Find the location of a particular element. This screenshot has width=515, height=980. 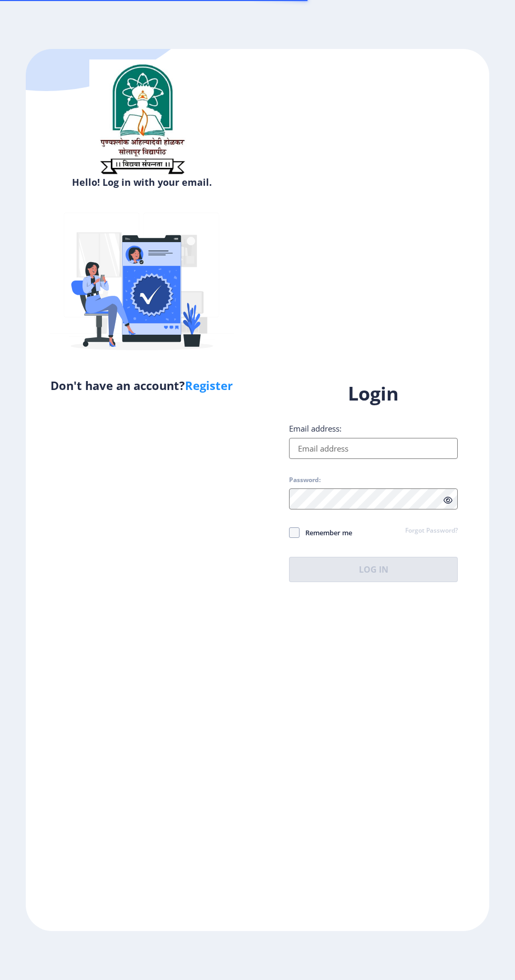

input: Email address is located at coordinates (374, 448).